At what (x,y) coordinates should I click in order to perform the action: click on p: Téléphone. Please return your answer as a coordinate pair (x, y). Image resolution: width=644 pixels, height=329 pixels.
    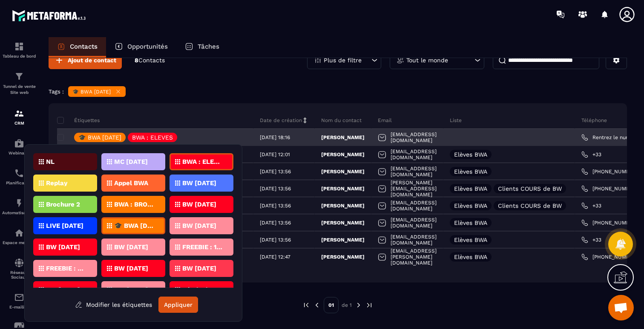
    Looking at the image, I should click on (594, 120).